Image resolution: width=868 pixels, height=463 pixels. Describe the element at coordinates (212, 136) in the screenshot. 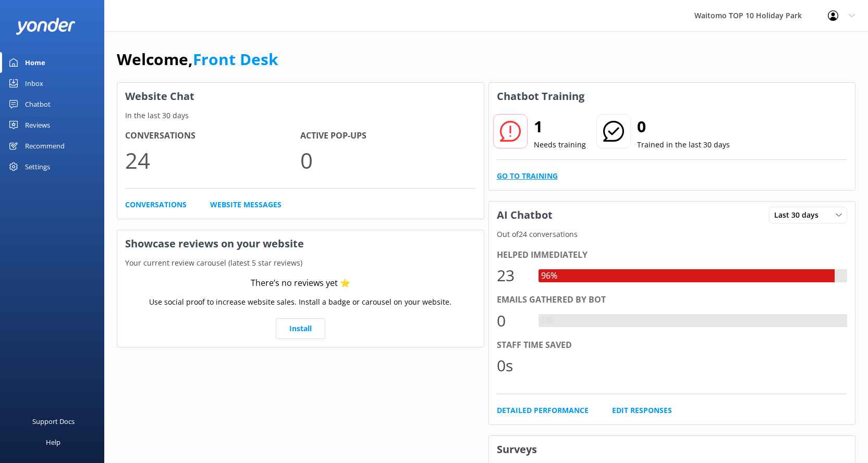

I see `h4: Conversations` at that location.